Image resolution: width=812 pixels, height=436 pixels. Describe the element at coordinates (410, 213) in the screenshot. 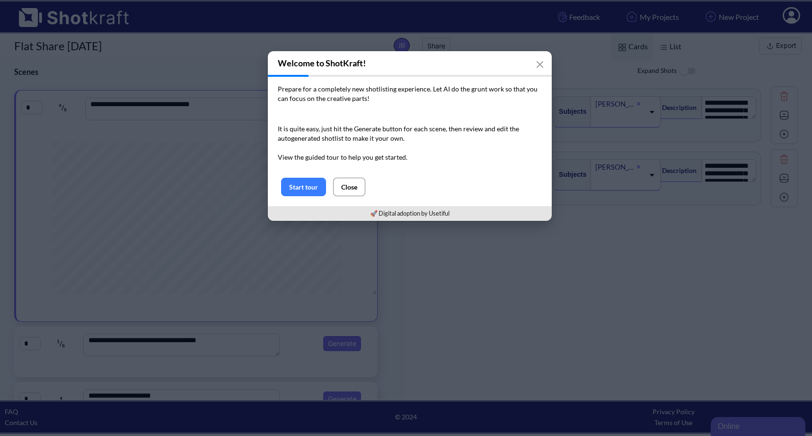

I see `a: 🚀 Digital adoption by Usetiful` at that location.